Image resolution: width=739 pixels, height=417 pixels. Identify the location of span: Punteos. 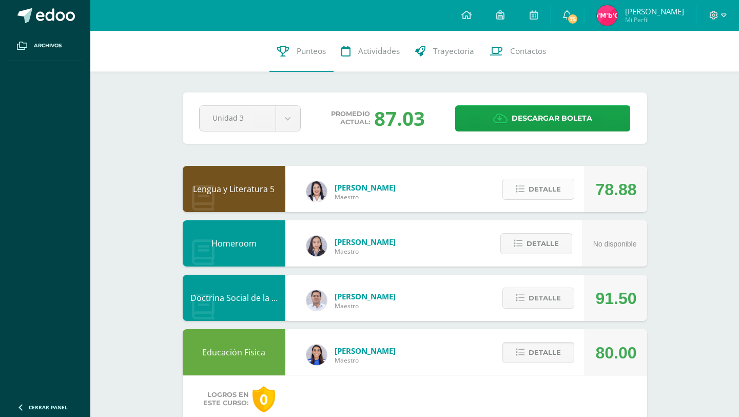
(311, 51).